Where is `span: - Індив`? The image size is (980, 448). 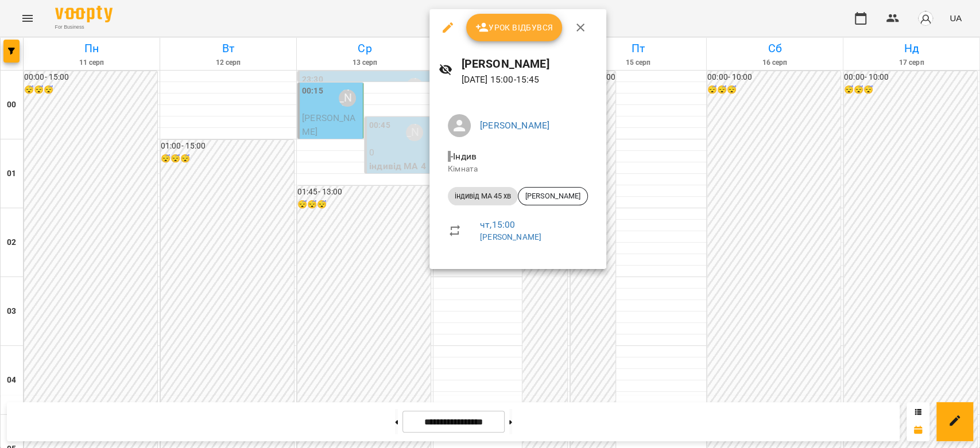 span: - Індив is located at coordinates (464, 156).